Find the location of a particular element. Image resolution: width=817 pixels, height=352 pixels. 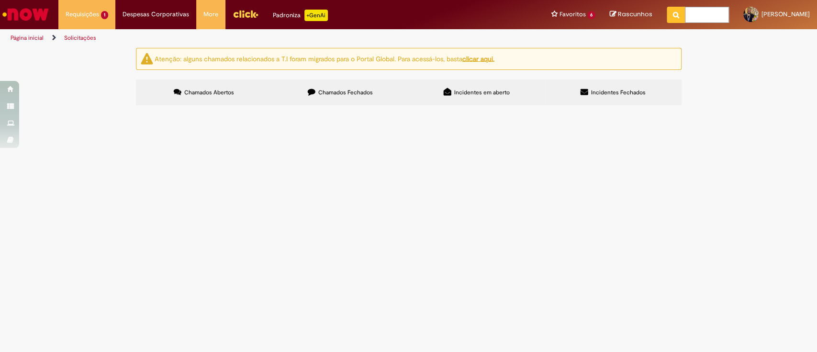

span: Incidentes Fechados is located at coordinates (619, 92).